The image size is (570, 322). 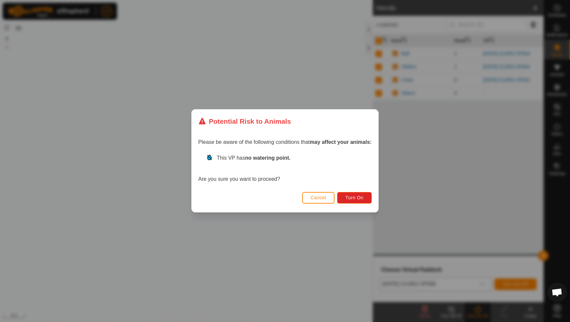 I want to click on span: Please be aware of the following conditions that, so click(x=285, y=142).